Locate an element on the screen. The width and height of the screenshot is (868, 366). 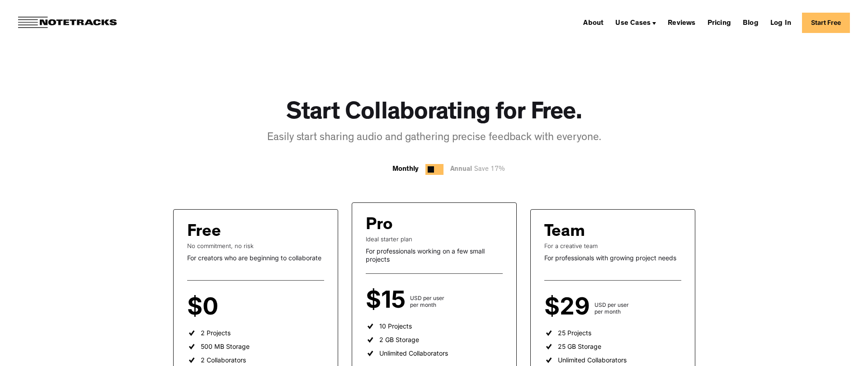
div: 2 Projects is located at coordinates (216, 334).